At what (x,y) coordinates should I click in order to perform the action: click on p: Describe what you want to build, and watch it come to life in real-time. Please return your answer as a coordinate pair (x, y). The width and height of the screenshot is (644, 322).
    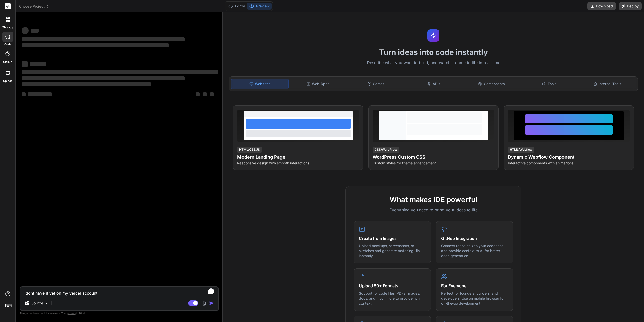
    Looking at the image, I should click on (434, 63).